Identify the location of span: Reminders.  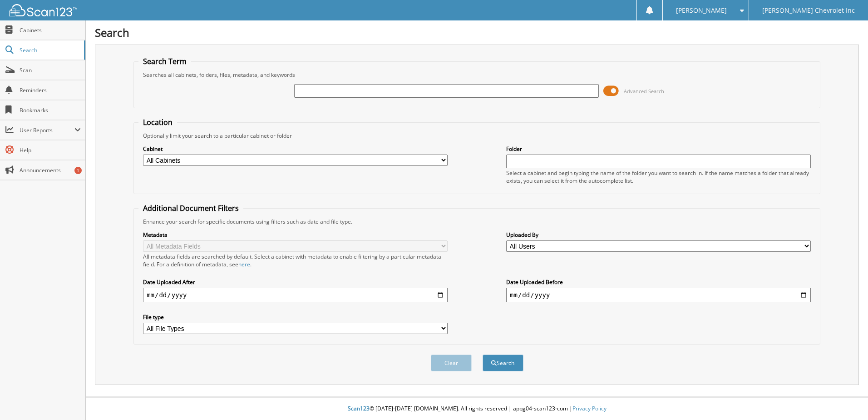
(50, 90).